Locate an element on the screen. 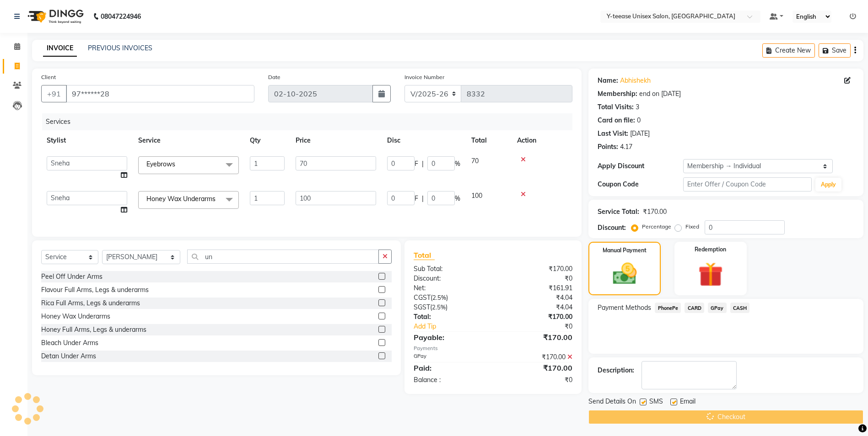 The width and height of the screenshot is (868, 436). span: GPay is located at coordinates (717, 307).